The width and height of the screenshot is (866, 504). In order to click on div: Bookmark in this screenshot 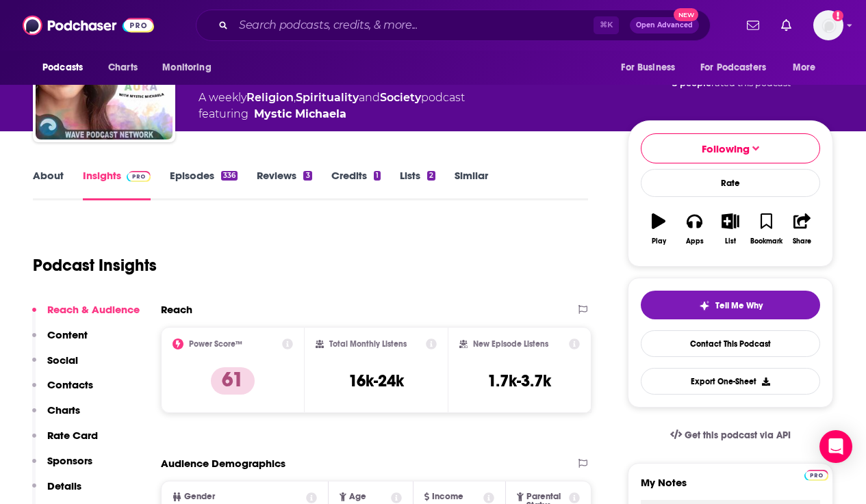, I will do `click(766, 241)`.